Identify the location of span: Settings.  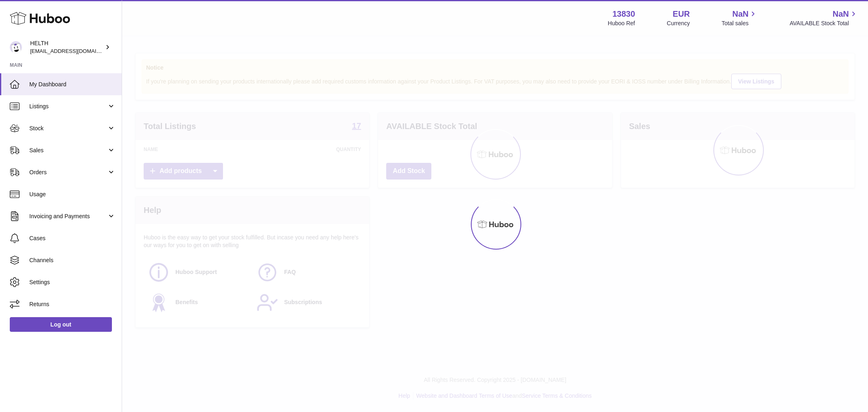
(73, 282).